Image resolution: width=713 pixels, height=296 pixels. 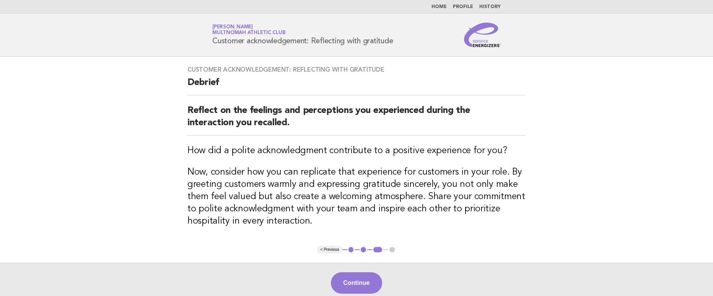 I want to click on h2: Debrief, so click(x=357, y=86).